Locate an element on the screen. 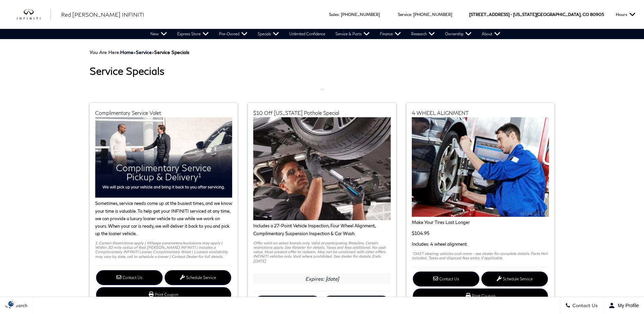 This screenshot has width=644, height=314. a: Home is located at coordinates (127, 52).